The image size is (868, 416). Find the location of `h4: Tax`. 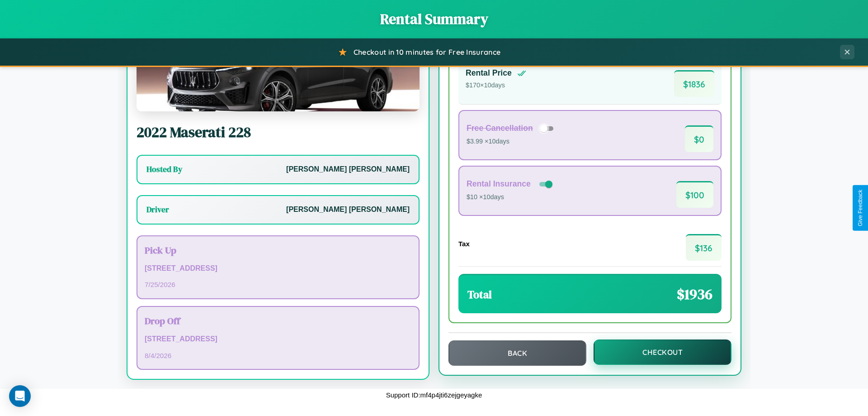

h4: Tax is located at coordinates (464, 244).